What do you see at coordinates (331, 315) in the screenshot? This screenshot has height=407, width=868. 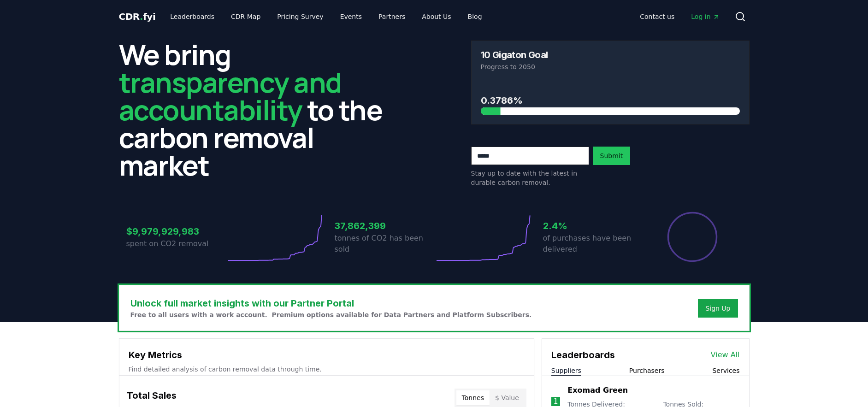 I see `p: Free to all users with a work account. Premium options available for Data Partners and Platform S...` at bounding box center [331, 315].